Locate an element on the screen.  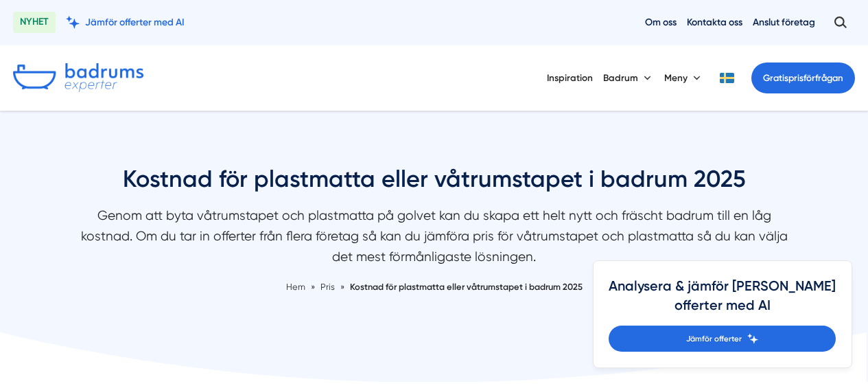
a: Kostnad för plastmatta eller våtrumstapet i badrum 2025 is located at coordinates (466, 286).